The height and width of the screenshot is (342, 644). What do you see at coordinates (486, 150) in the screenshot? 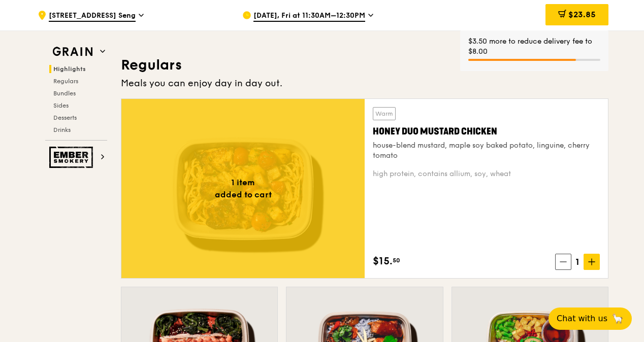
I see `div: house-blend mustard, maple soy baked potato, linguine, cherry tomato` at bounding box center [486, 150].